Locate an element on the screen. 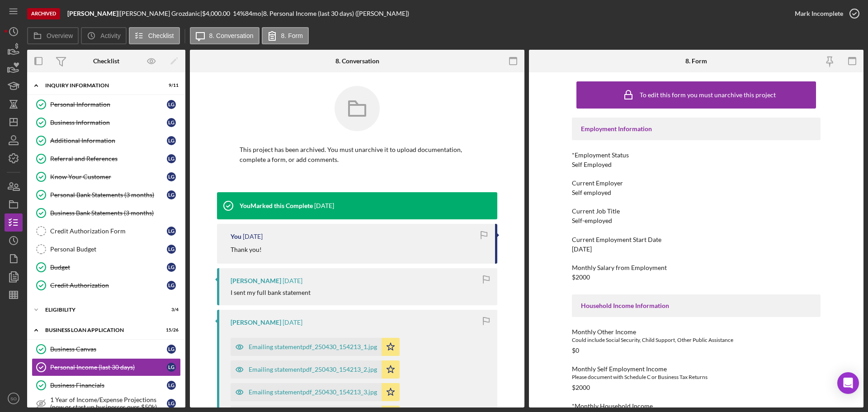 The image size is (868, 412). div: Current Employer is located at coordinates (696, 183).